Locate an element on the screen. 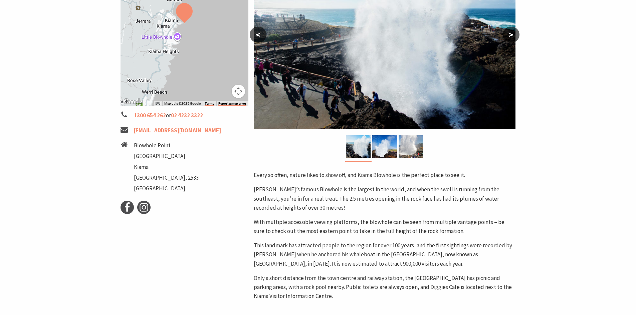 This screenshot has height=315, width=636. p: With multiple accessible viewing platforms, the blowhole can be seen from multiple vantage points... is located at coordinates (384, 227).